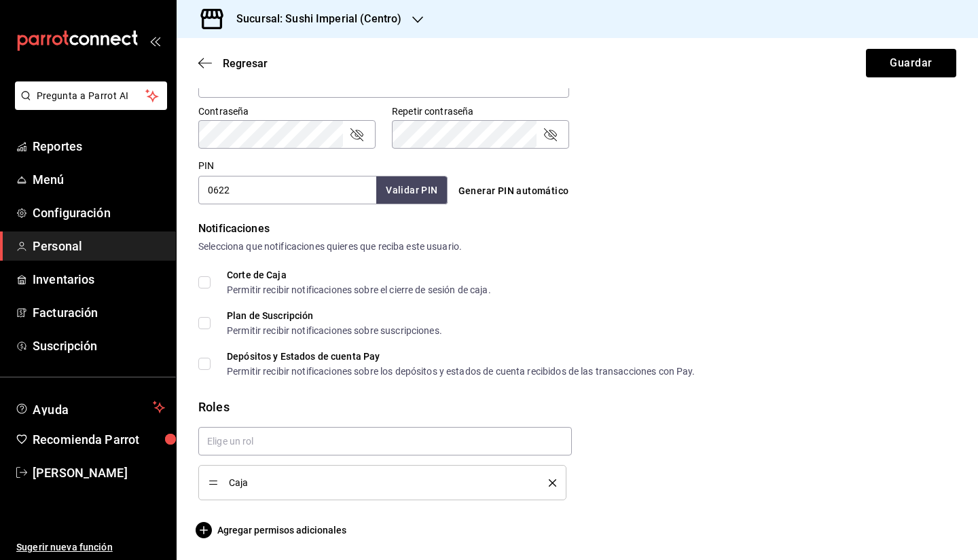  Describe the element at coordinates (99, 179) in the screenshot. I see `span: Menú` at that location.